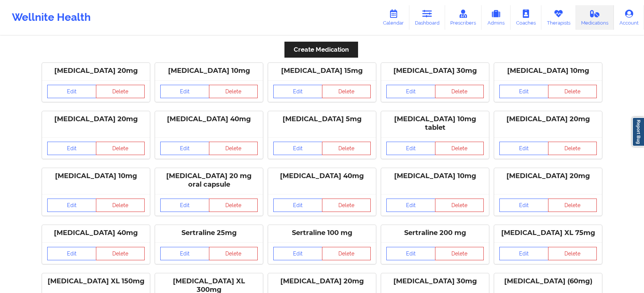  I want to click on a: Admins, so click(496, 17).